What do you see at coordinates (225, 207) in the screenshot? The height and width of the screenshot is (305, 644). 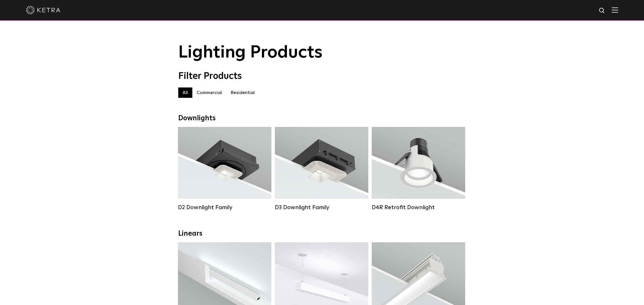 I see `div: D2 Downlight Family` at bounding box center [225, 207].